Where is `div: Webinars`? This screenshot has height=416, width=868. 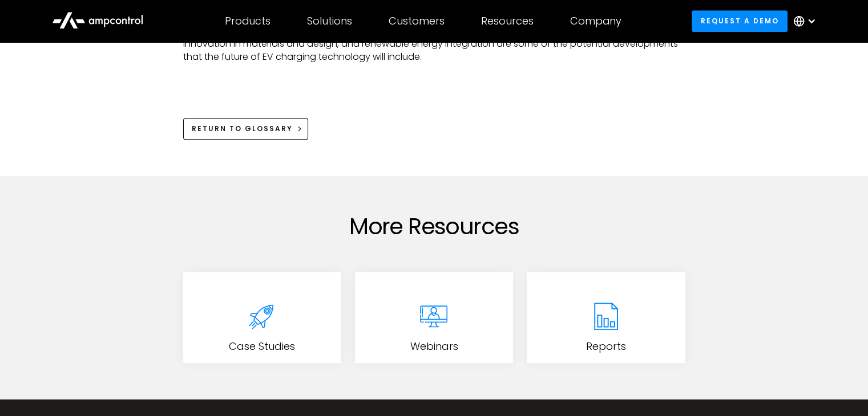
div: Webinars is located at coordinates (434, 346).